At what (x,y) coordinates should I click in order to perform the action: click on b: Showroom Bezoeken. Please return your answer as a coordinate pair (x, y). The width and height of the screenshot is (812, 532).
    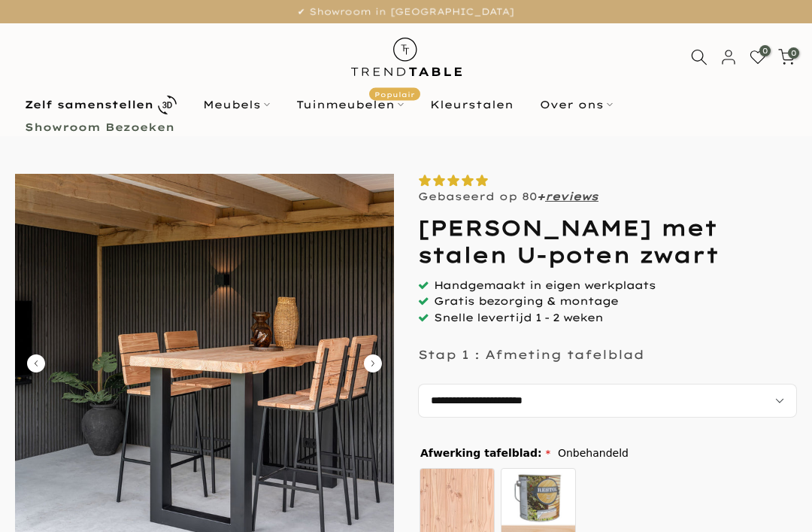
    Looking at the image, I should click on (99, 127).